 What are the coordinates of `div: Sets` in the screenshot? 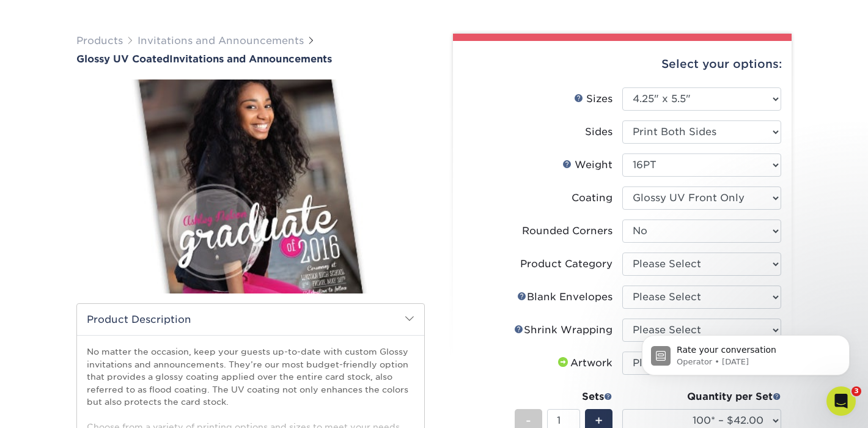 It's located at (564, 397).